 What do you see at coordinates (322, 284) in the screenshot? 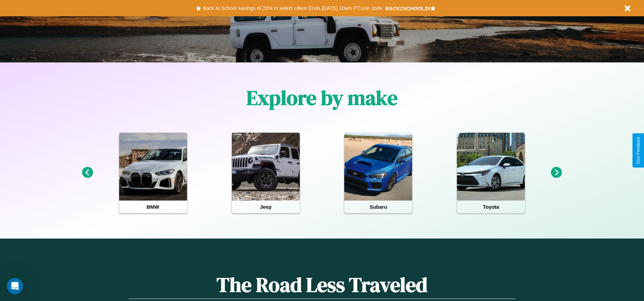
I see `h1: The Road Less Traveled` at bounding box center [322, 284].